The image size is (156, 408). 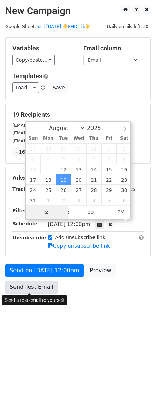 What do you see at coordinates (27, 76) in the screenshot?
I see `a: Templates` at bounding box center [27, 76].